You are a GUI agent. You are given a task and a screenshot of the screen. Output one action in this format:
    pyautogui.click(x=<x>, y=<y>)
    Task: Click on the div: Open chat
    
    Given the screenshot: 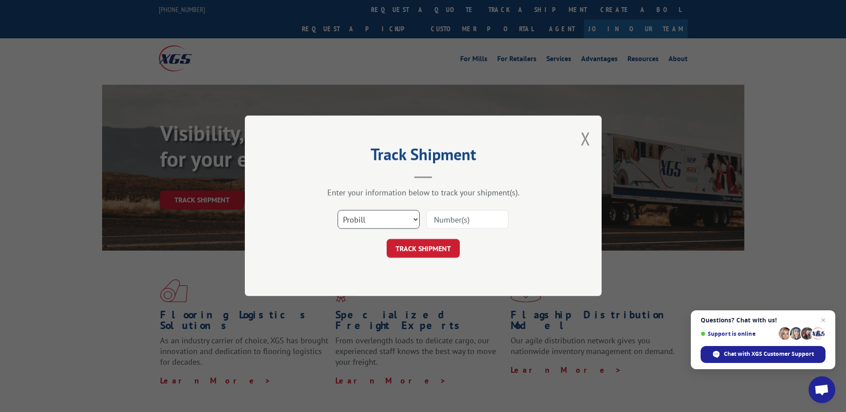 What is the action you would take?
    pyautogui.click(x=822, y=390)
    